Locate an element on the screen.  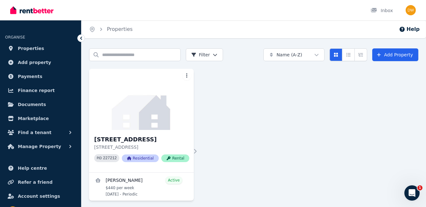
button: Help is located at coordinates (409, 29).